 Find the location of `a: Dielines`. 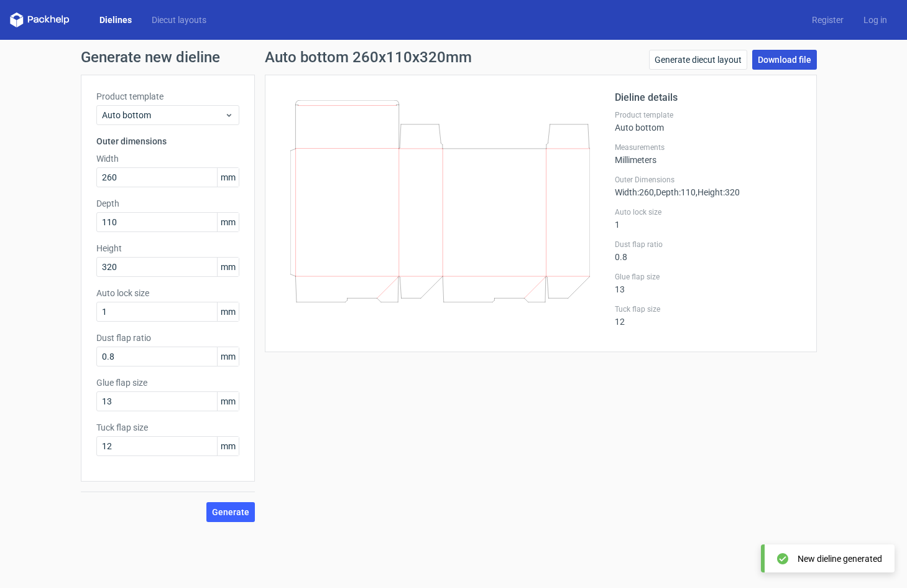

a: Dielines is located at coordinates (116, 20).